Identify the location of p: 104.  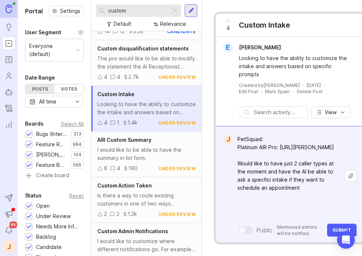
(77, 155).